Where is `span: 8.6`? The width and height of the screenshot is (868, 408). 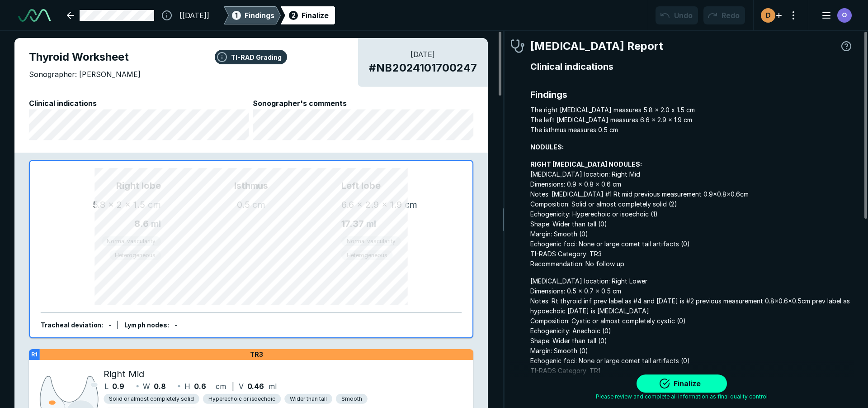 span: 8.6 is located at coordinates (142, 223).